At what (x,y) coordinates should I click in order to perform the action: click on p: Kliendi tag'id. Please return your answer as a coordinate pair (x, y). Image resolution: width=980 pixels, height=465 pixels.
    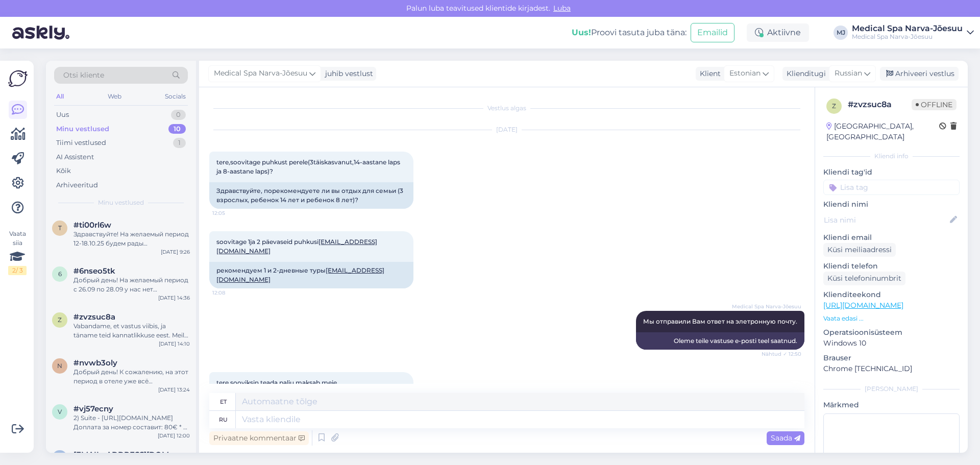
    Looking at the image, I should click on (891, 172).